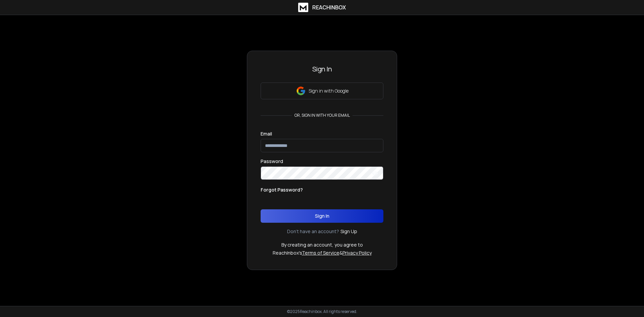 This screenshot has height=317, width=644. Describe the element at coordinates (303, 7) in the screenshot. I see `img: logo` at that location.